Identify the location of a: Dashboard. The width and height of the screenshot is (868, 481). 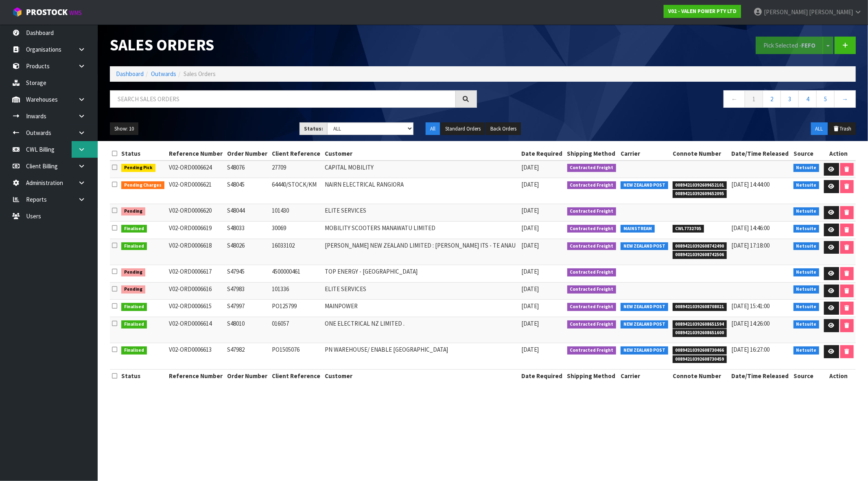
(130, 74).